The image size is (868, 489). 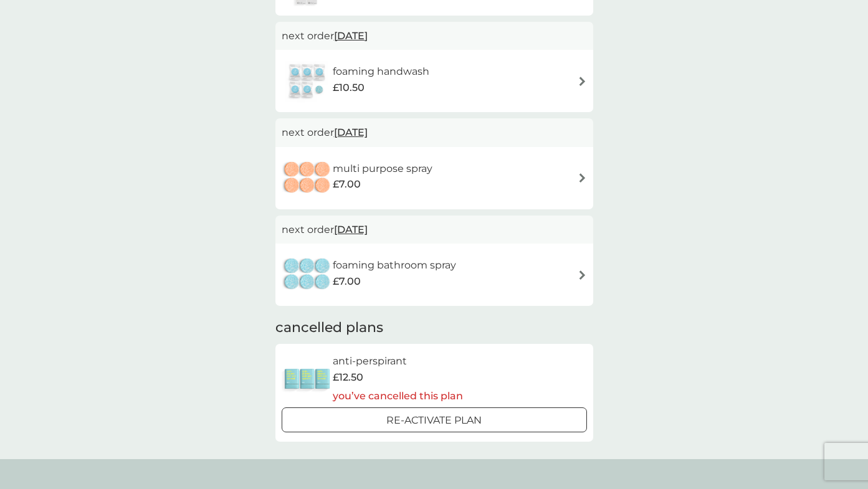 I want to click on h2: cancelled plans, so click(x=434, y=328).